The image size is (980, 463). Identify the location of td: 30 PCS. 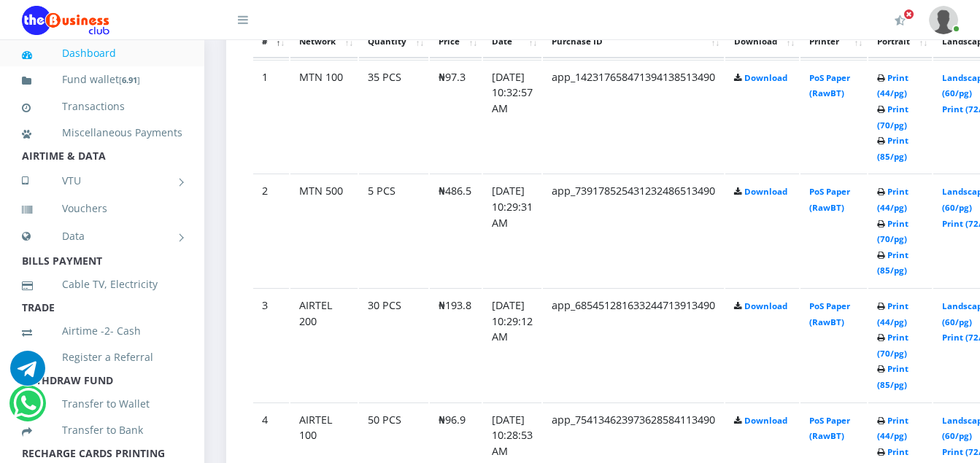
(393, 344).